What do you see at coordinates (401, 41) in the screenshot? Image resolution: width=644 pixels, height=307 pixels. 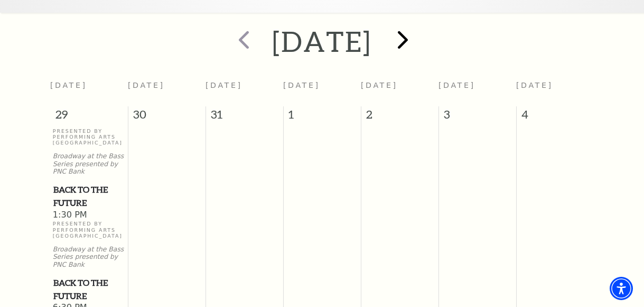 I see `button: next` at bounding box center [401, 41].